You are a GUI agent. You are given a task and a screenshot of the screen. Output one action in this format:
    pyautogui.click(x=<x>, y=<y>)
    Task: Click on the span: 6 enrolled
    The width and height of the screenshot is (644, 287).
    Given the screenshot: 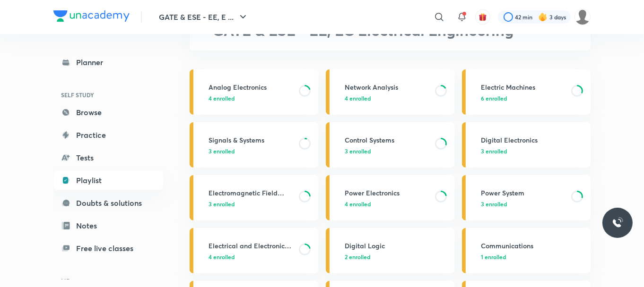 What is the action you would take?
    pyautogui.click(x=494, y=98)
    